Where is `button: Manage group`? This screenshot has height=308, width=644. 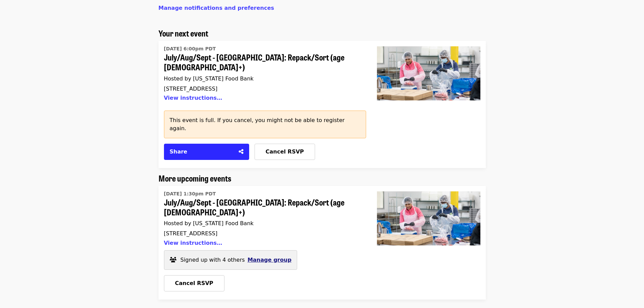
button: Manage group is located at coordinates (270, 260).